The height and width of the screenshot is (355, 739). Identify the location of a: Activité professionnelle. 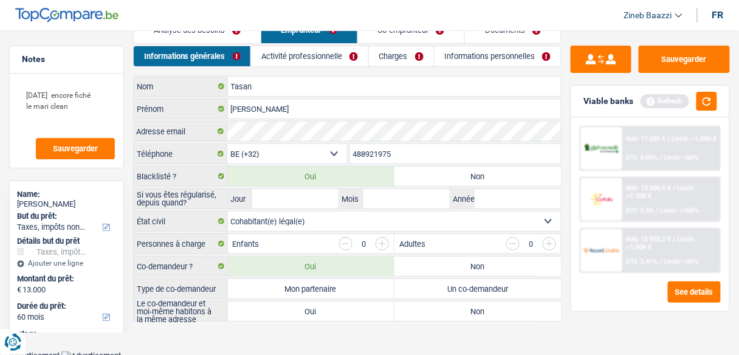
(309, 56).